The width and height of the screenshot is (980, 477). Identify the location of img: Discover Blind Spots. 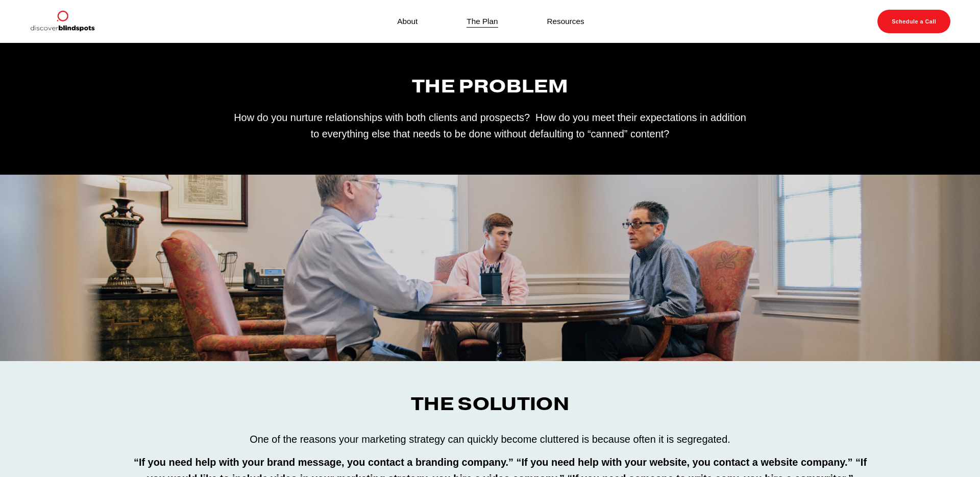
(62, 22).